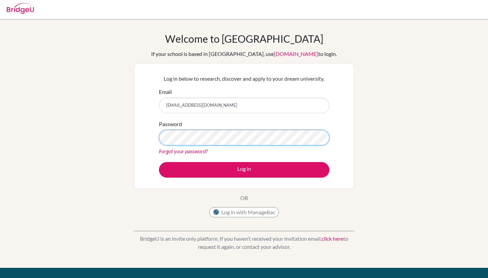 The width and height of the screenshot is (488, 278). Describe the element at coordinates (244, 212) in the screenshot. I see `button: Log in with ManageBac` at that location.